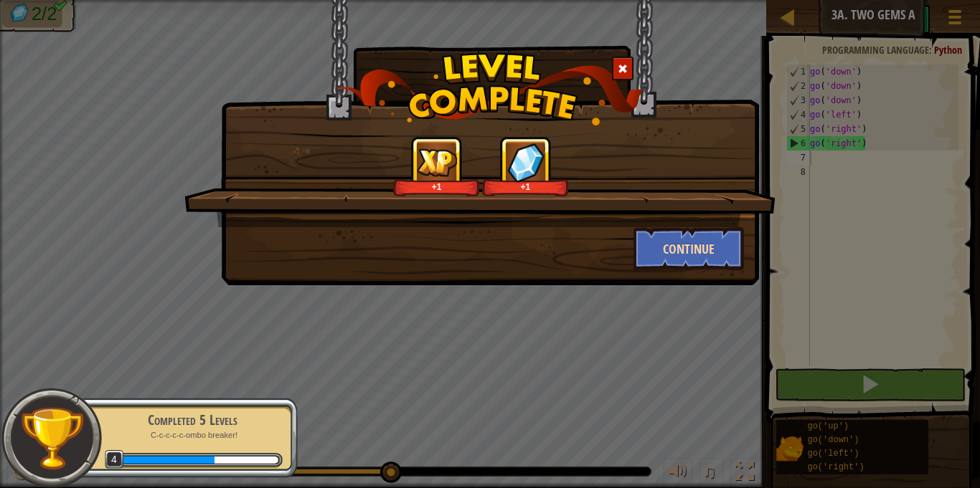 Image resolution: width=980 pixels, height=488 pixels. Describe the element at coordinates (689, 249) in the screenshot. I see `button: Continue` at that location.